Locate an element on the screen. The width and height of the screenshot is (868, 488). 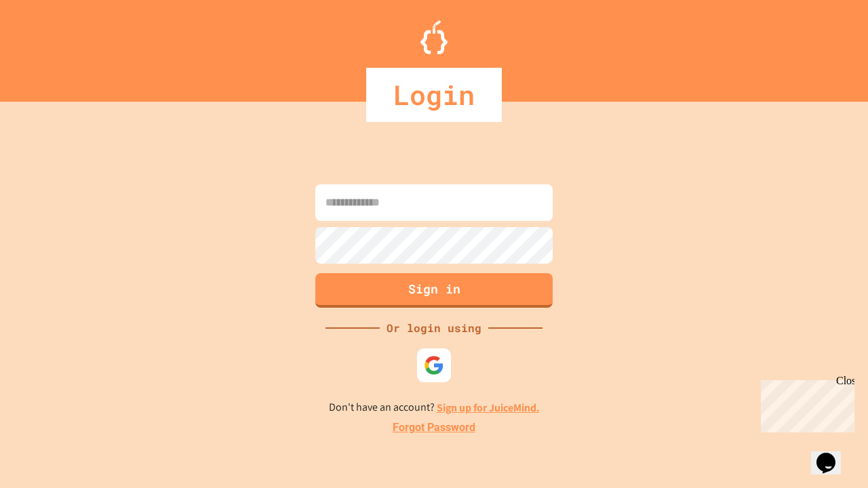
div: Chat with us now!Close is located at coordinates (49, 45).